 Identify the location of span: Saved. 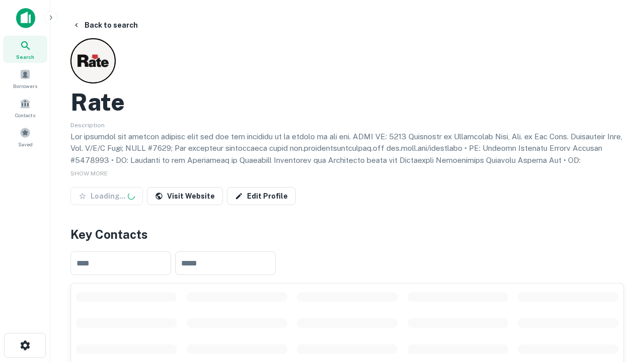
(25, 144).